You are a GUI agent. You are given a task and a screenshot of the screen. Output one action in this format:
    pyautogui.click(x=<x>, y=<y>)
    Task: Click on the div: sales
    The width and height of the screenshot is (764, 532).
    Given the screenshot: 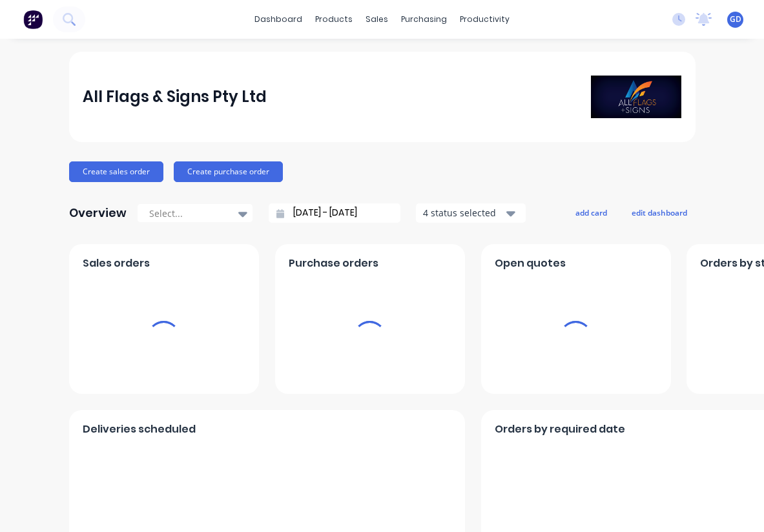 What is the action you would take?
    pyautogui.click(x=376, y=19)
    